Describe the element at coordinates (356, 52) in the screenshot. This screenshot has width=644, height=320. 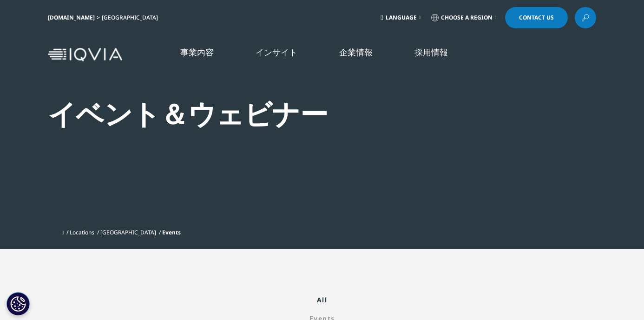
I see `a: 企業情報` at that location.